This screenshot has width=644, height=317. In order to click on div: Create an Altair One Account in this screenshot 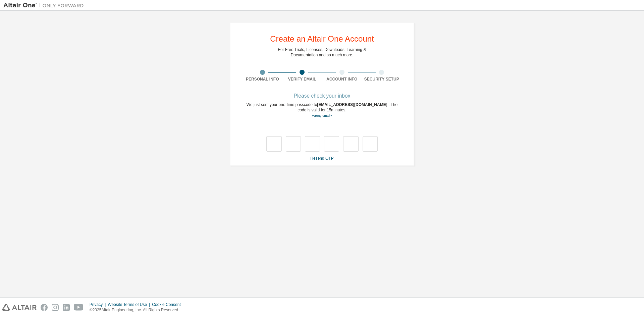, I will do `click(322, 39)`.